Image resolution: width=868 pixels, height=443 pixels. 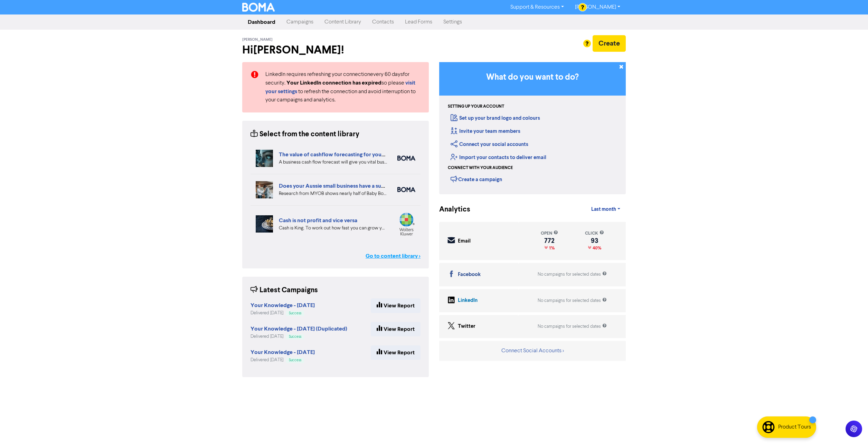 I want to click on a: Content Library, so click(x=343, y=22).